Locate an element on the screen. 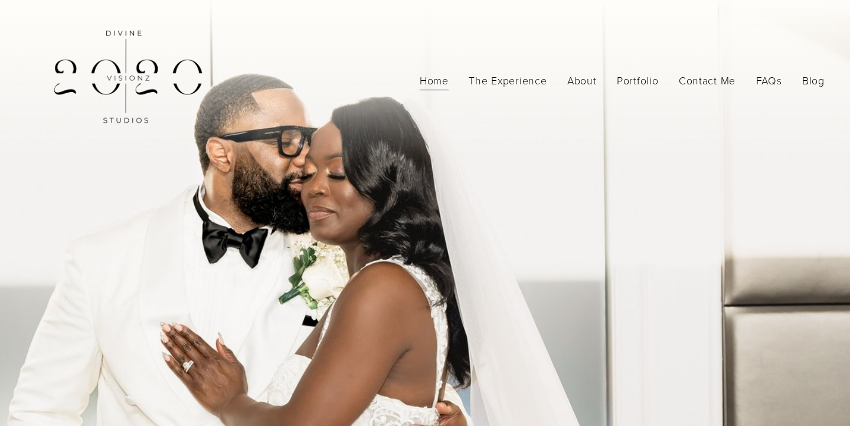 The image size is (850, 426). img: Divine 20/20 Visionz Studios is located at coordinates (126, 81).